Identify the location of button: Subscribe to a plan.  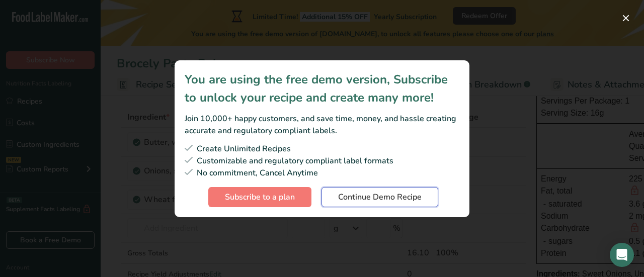
(259, 197).